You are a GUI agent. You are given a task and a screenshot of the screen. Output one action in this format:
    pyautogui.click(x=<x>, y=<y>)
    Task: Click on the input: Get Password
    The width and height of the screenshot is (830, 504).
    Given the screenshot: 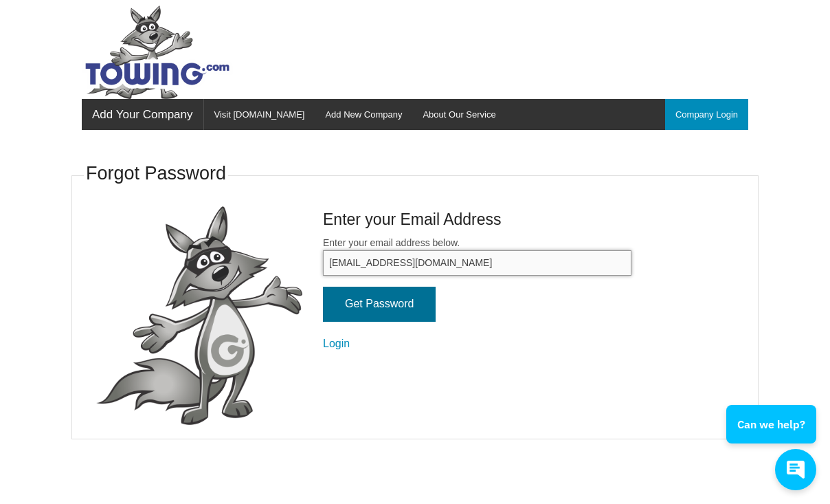 What is the action you would take?
    pyautogui.click(x=379, y=304)
    